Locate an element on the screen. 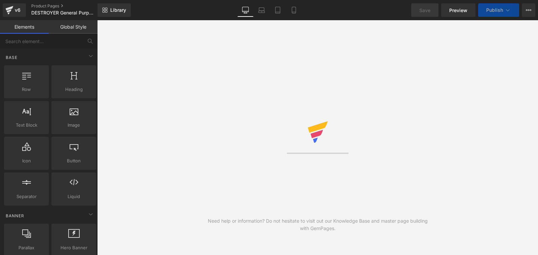 This screenshot has width=538, height=255. span: Icon is located at coordinates (26, 160).